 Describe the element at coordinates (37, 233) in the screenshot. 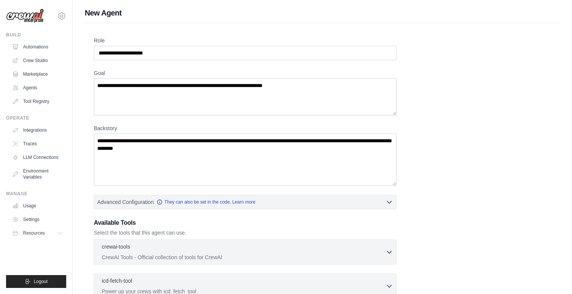

I see `button: Resources` at that location.